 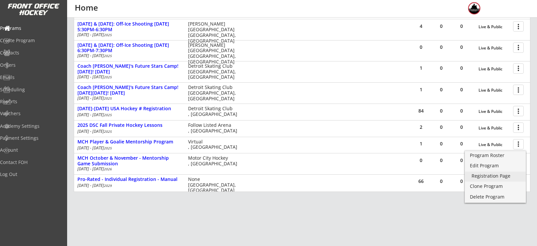 I want to click on div: Pro-Rated - Individual Registration - Manual, so click(x=129, y=180).